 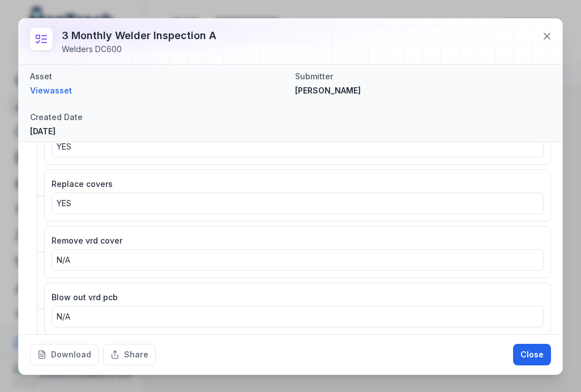 What do you see at coordinates (314, 76) in the screenshot?
I see `span: Submitter` at bounding box center [314, 76].